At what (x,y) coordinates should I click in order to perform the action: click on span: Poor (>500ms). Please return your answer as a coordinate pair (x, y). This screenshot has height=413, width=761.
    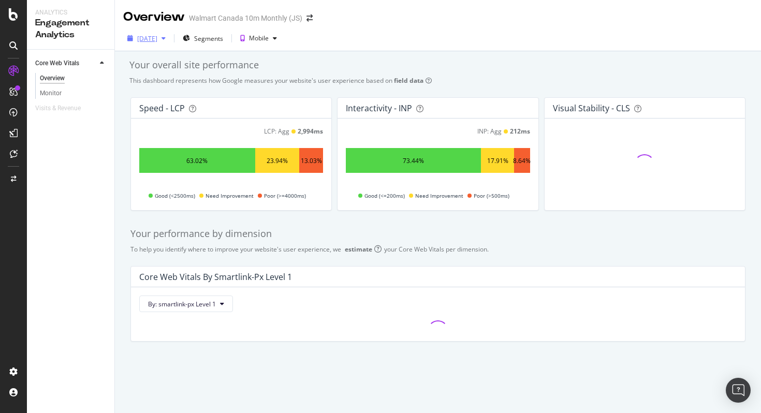
    Looking at the image, I should click on (491, 196).